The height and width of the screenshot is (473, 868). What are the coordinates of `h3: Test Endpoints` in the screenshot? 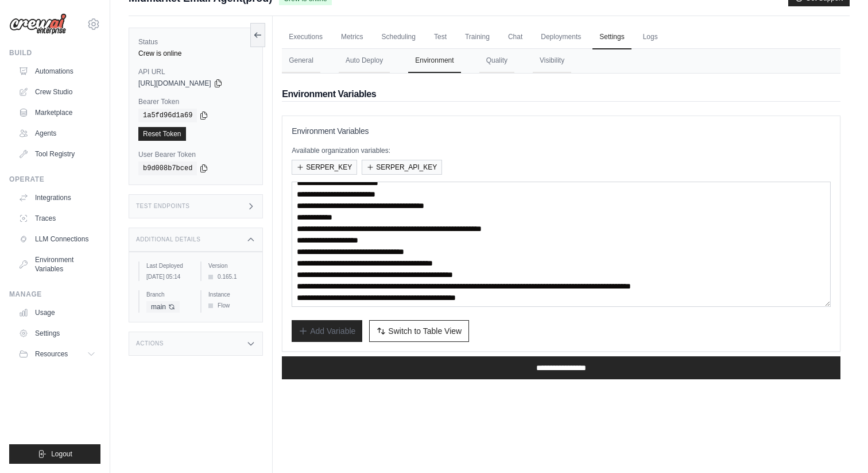 It's located at (163, 206).